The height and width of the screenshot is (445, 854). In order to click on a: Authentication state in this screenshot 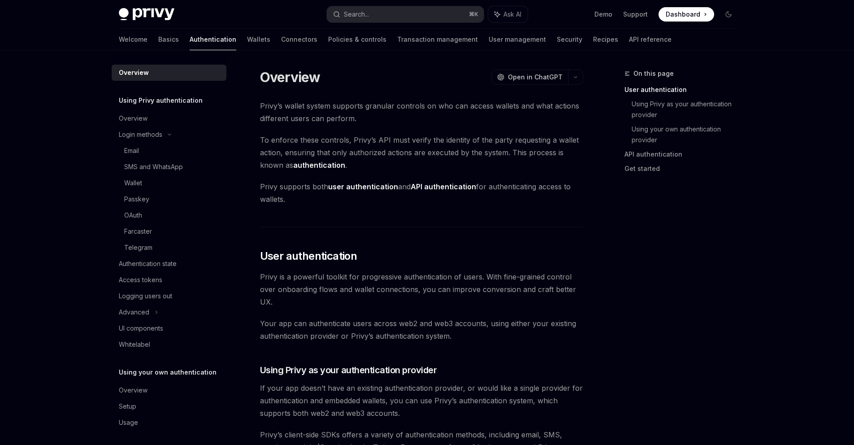, I will do `click(169, 264)`.